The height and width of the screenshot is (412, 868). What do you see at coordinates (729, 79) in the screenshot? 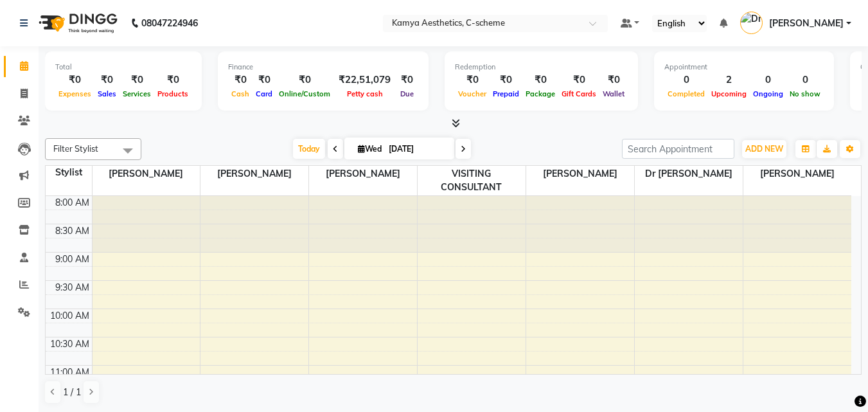
I see `div: 2` at bounding box center [729, 79].